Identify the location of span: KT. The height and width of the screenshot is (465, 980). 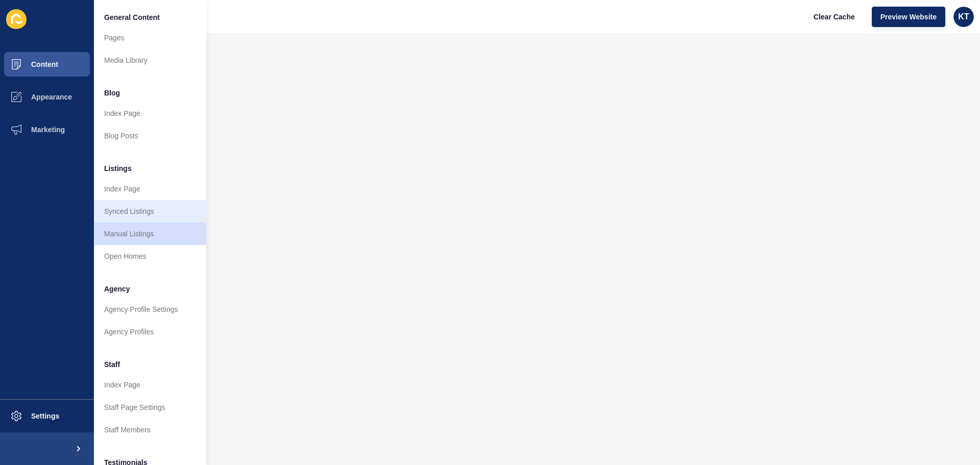
(963, 17).